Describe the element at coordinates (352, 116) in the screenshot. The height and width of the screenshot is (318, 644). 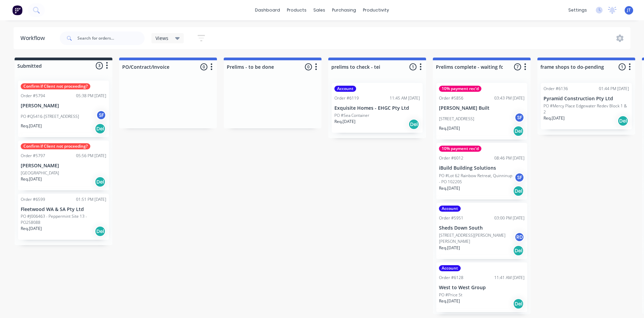
I see `p: PO #Sea Container` at that location.